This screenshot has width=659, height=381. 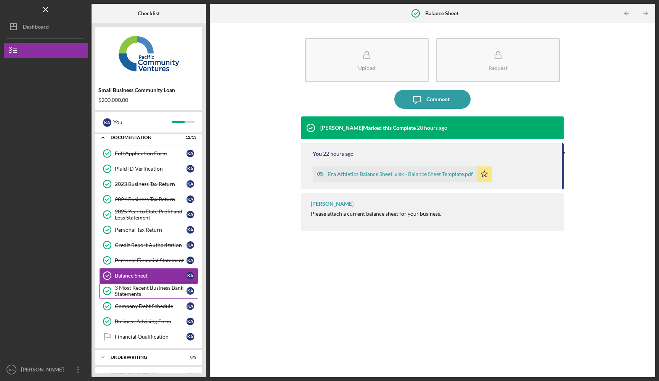 What do you see at coordinates (36, 27) in the screenshot?
I see `div: Dashboard` at bounding box center [36, 27].